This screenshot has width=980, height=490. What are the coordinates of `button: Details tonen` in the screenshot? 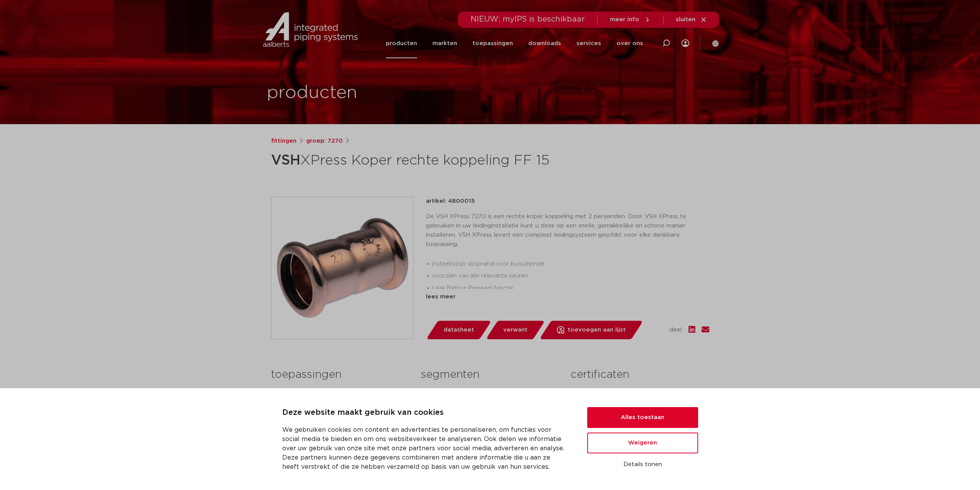 It's located at (643, 464).